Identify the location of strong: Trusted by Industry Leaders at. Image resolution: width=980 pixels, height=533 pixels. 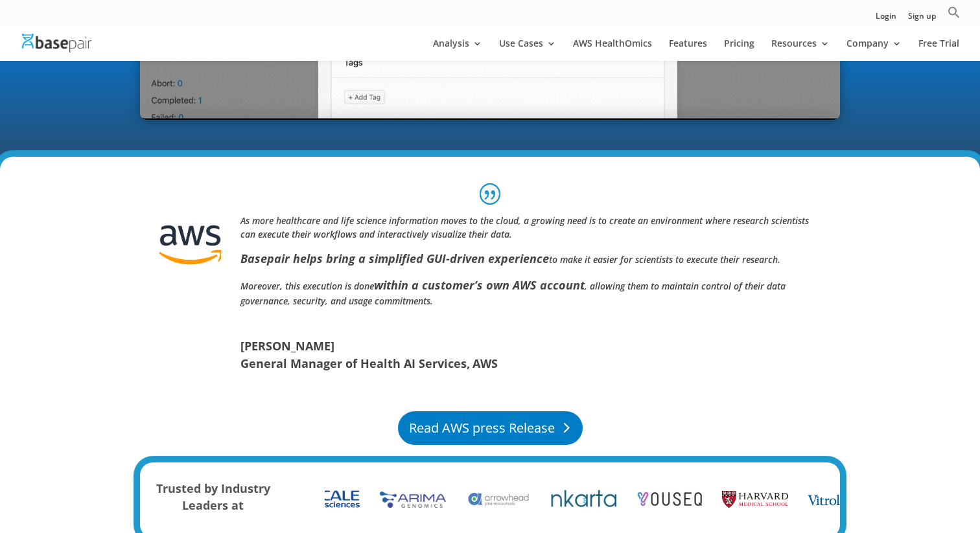
(213, 497).